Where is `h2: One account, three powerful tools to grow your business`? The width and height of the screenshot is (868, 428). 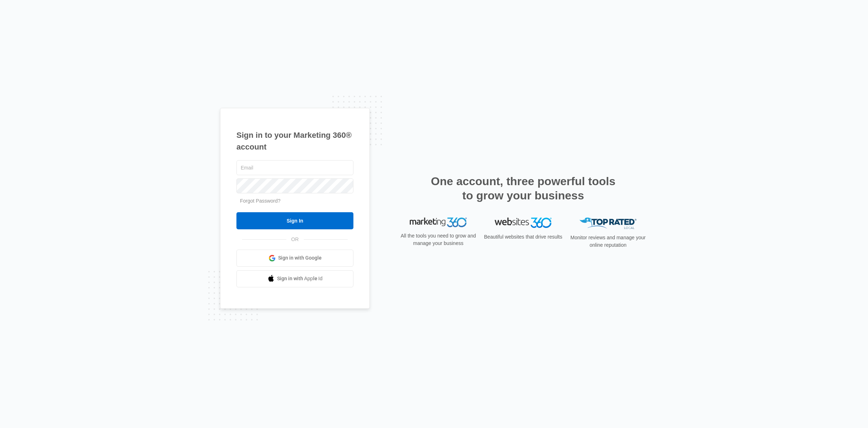 h2: One account, three powerful tools to grow your business is located at coordinates (523, 189).